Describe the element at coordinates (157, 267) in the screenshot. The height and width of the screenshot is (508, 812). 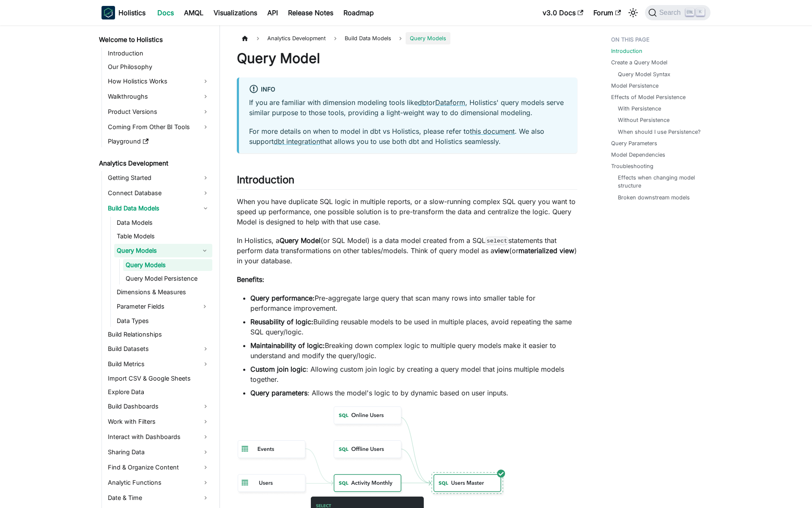
I see `nav: Docs sidebar` at that location.